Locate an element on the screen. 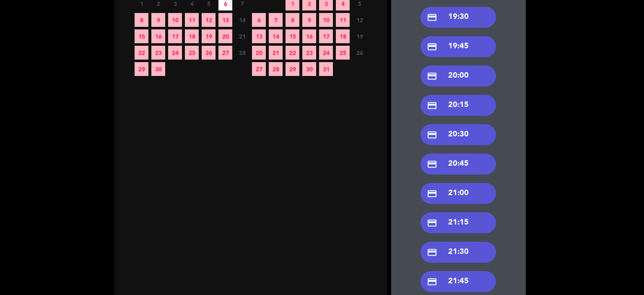 The image size is (644, 295). span: 6 is located at coordinates (259, 20).